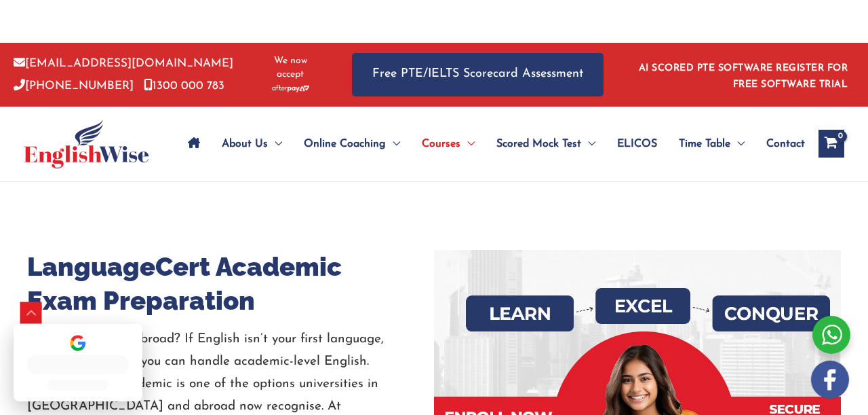 This screenshot has height=415, width=868. I want to click on a: Contact, so click(779, 144).